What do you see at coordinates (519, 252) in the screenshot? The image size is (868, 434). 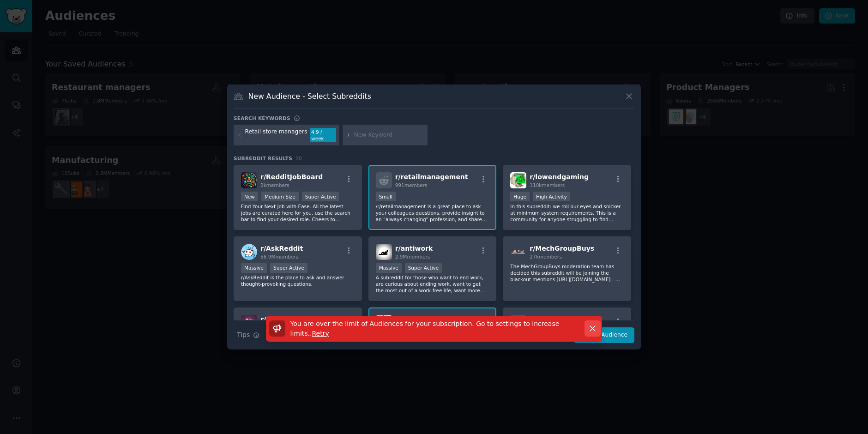 I see `img: MechGroupBuys` at bounding box center [519, 252].